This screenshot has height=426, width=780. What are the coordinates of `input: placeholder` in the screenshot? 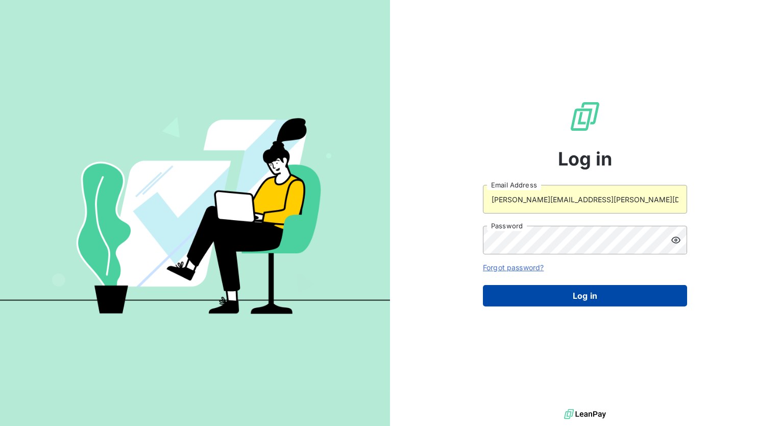 It's located at (585, 199).